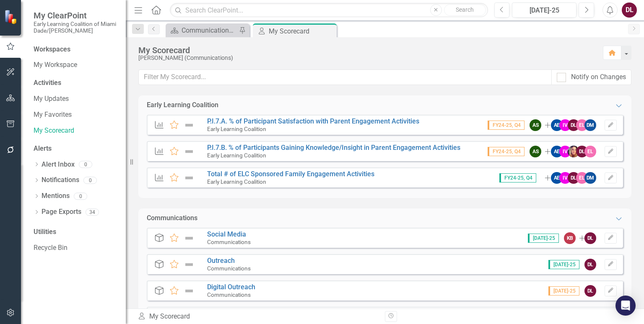 The width and height of the screenshot is (644, 324). What do you see at coordinates (570, 238) in the screenshot?
I see `div: KB` at bounding box center [570, 238].